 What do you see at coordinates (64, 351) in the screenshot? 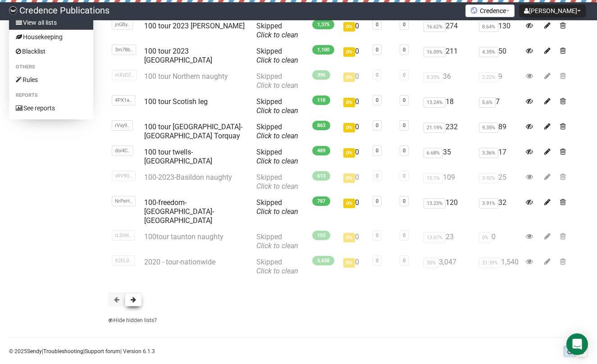
I see `a: Troubleshooting` at bounding box center [64, 351].